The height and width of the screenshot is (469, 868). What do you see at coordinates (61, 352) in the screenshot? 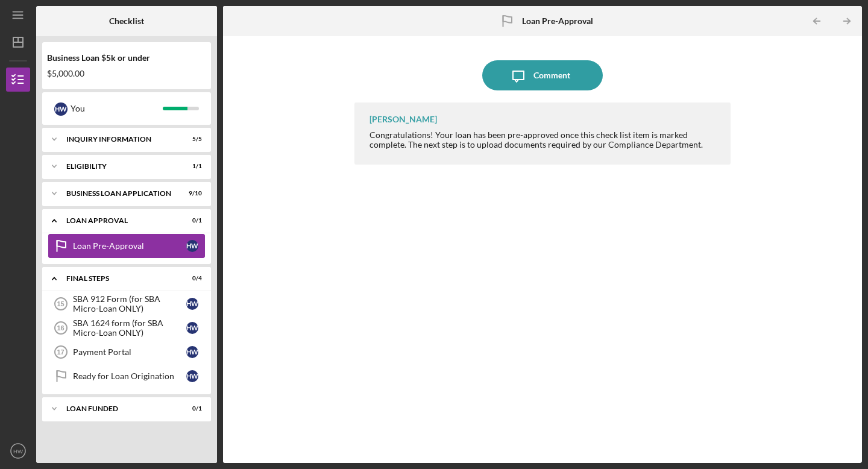
I see `tspan: 17` at bounding box center [61, 352].